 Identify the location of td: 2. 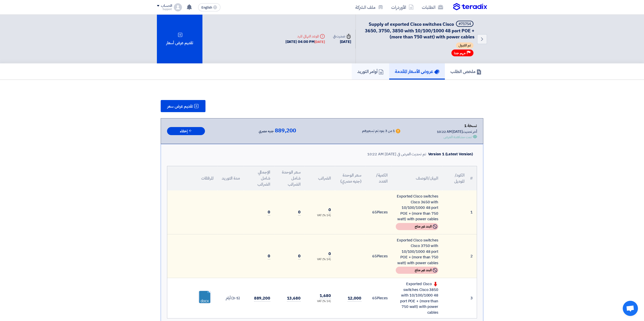
(473, 256).